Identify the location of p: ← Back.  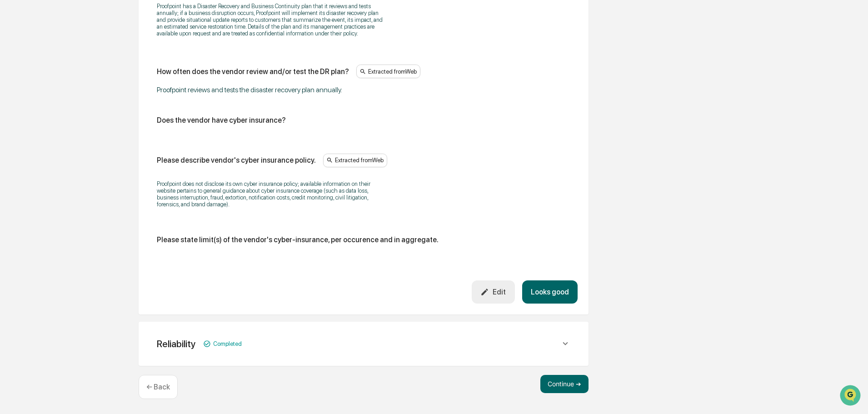
(158, 387).